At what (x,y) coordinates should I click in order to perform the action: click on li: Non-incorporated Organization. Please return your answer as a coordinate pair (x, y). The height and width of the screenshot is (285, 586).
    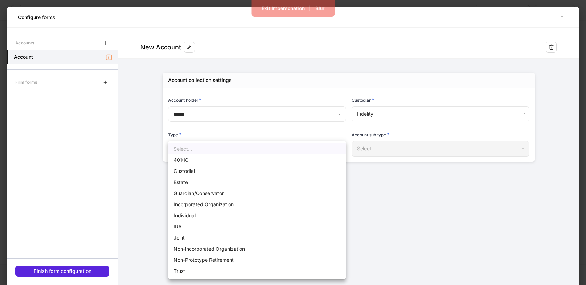
    Looking at the image, I should click on (257, 249).